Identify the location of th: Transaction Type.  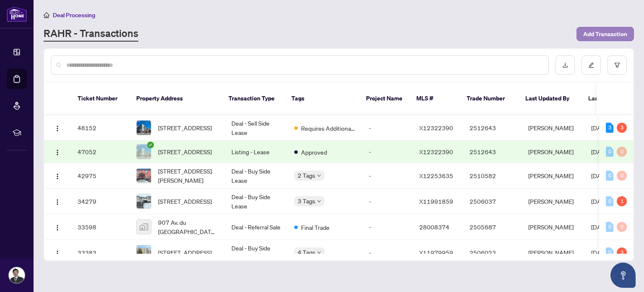
(253, 99).